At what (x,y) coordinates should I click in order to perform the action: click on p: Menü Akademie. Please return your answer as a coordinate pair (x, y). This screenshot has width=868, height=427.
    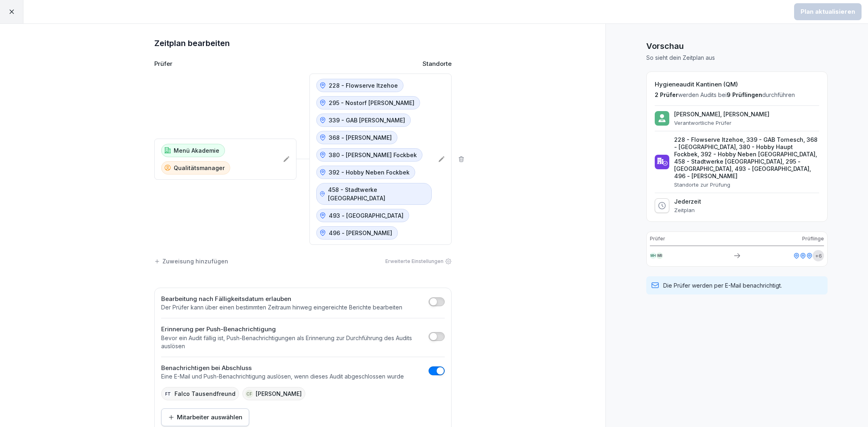
    Looking at the image, I should click on (196, 150).